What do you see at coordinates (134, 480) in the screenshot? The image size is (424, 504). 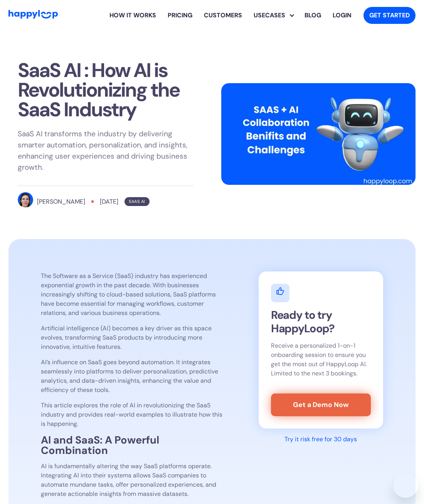 I see `p: AI is fundamentally altering the way SaaS platforms operate. Integrating AI into their systems al...` at bounding box center [134, 480].